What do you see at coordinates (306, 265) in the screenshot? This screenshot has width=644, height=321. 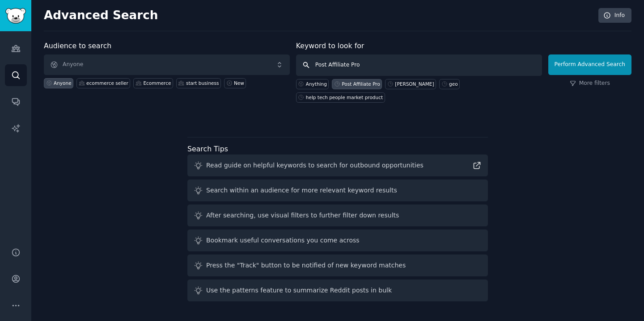 I see `div: Press the "Track" button to be notified of new keyword matches` at bounding box center [306, 265].